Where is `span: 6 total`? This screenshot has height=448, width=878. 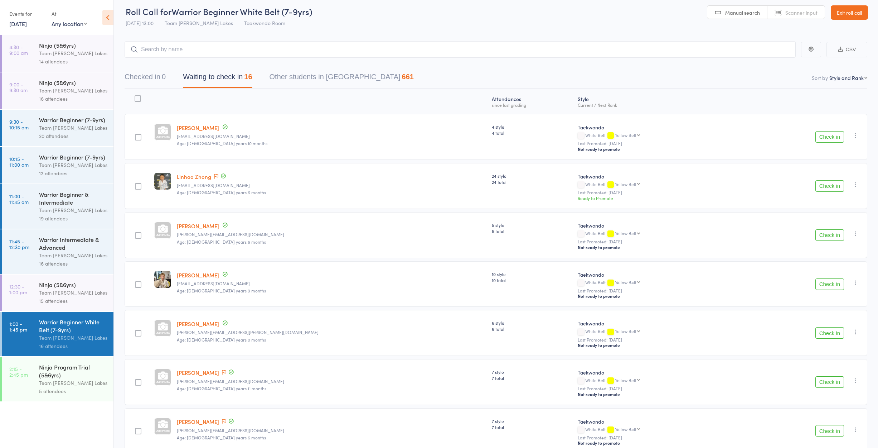
span: 6 total is located at coordinates (532, 328).